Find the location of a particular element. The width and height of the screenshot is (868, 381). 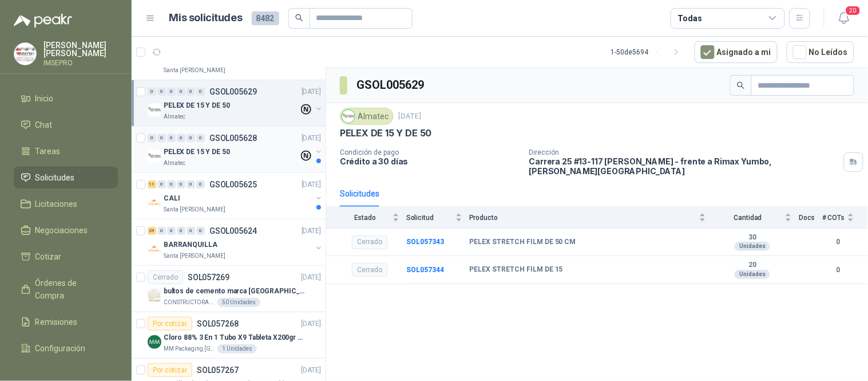

div: Almatec is located at coordinates (367, 116).